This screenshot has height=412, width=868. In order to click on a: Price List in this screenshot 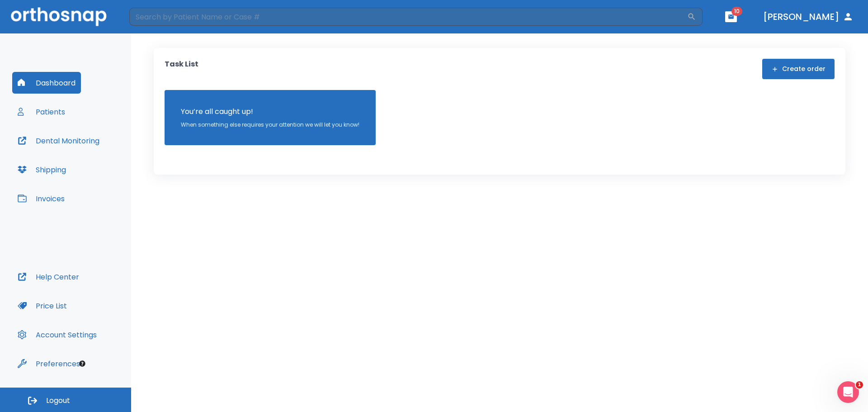, I will do `click(42, 306)`.